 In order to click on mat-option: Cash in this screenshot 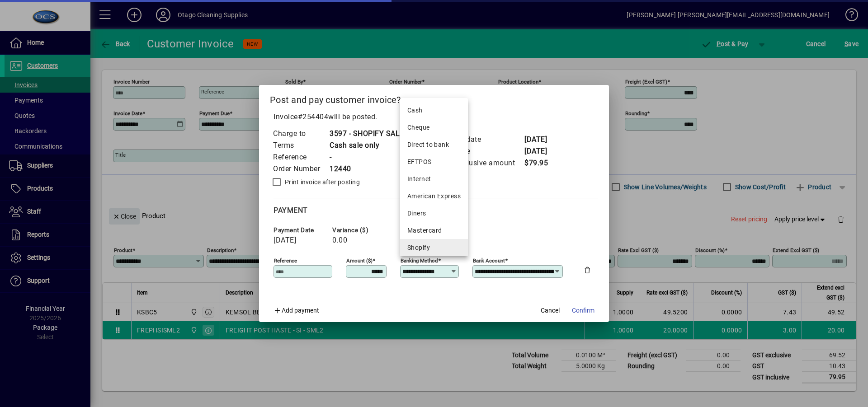, I will do `click(434, 110)`.